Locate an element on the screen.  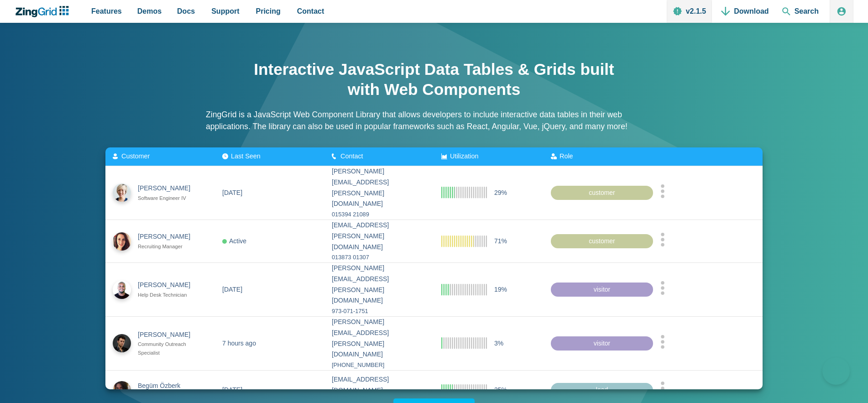
span: Demos is located at coordinates (149, 11).